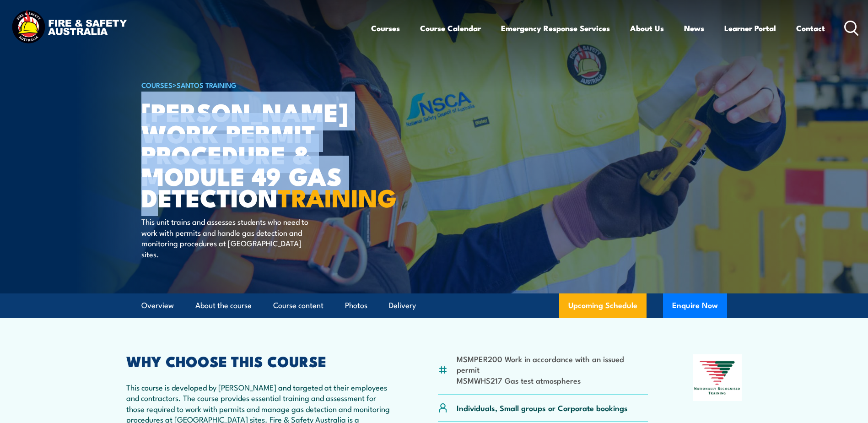  Describe the element at coordinates (694, 28) in the screenshot. I see `a: News` at that location.